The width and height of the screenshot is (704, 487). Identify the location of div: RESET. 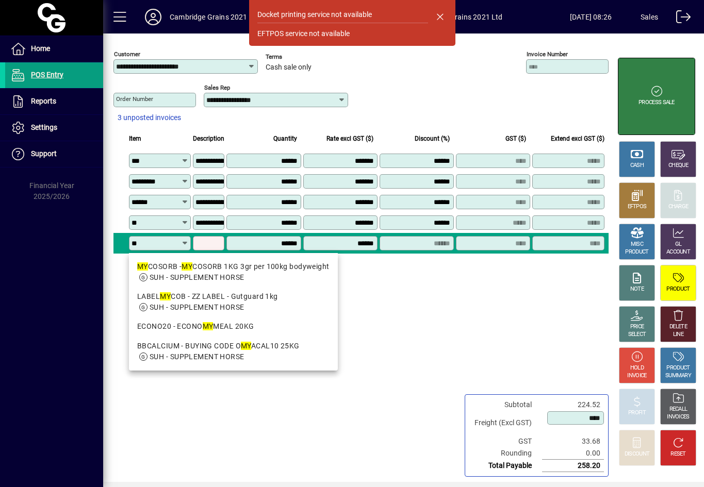
(678, 454).